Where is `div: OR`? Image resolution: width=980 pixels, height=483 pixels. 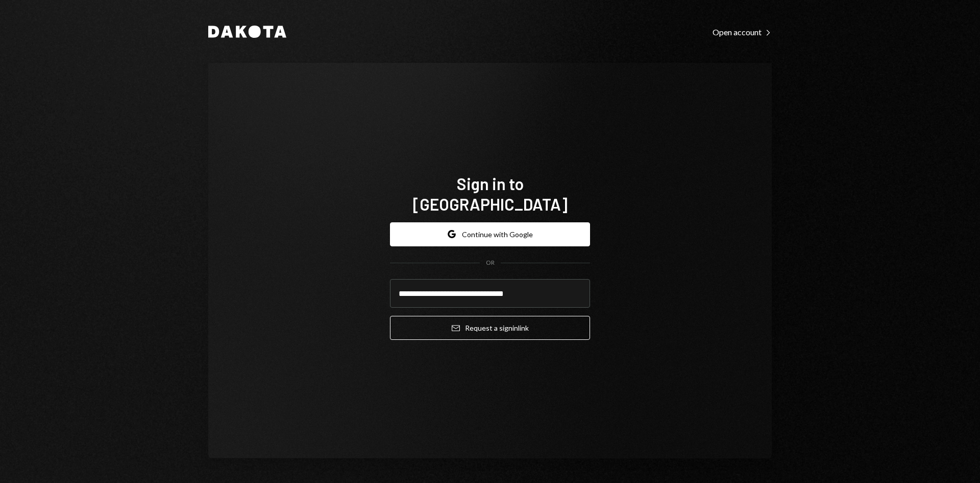 div: OR is located at coordinates (490, 262).